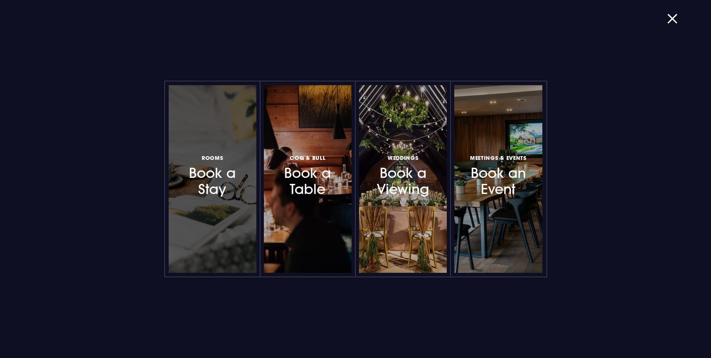 Image resolution: width=711 pixels, height=358 pixels. I want to click on span: Meetings & Events, so click(498, 157).